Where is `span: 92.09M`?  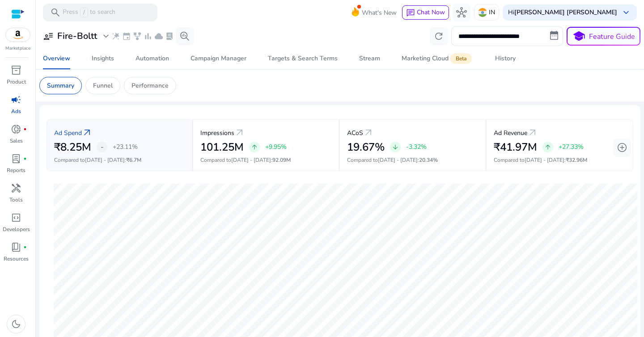
span: 92.09M is located at coordinates (282, 160).